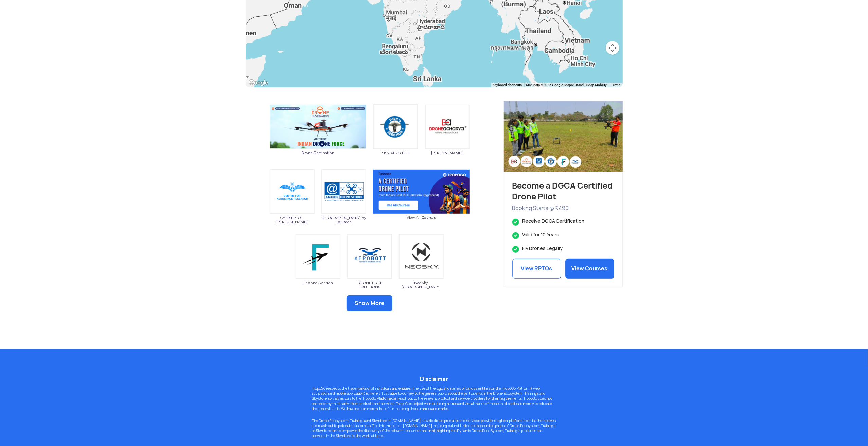 This screenshot has height=446, width=868. Describe the element at coordinates (259, 83) in the screenshot. I see `a: Open this area in Google Maps (opens a new window)` at that location.